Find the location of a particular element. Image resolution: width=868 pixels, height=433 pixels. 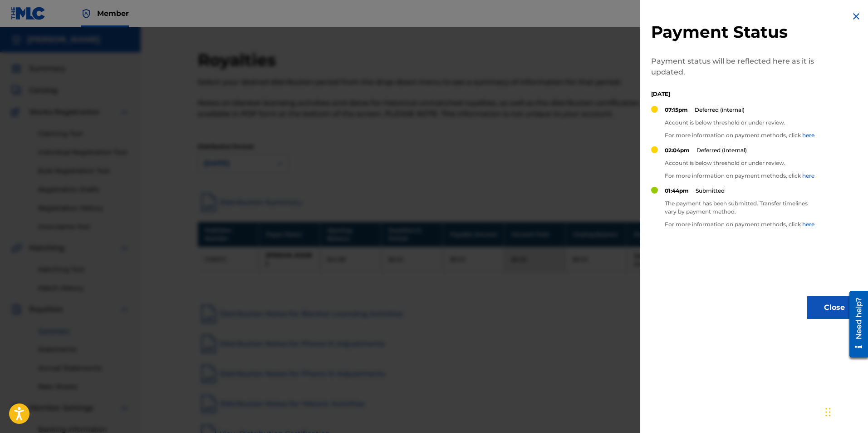

div: Widget de chat is located at coordinates (846, 411).